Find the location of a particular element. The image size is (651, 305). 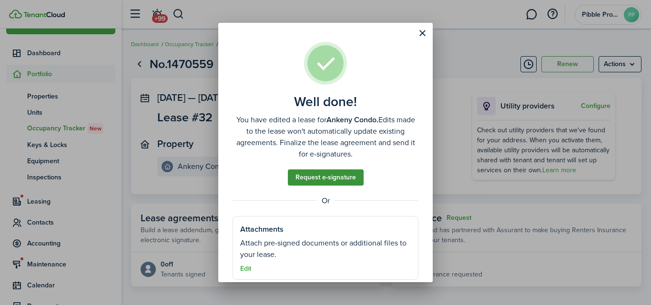

well-done-section-description: Attach pre-signed documents or additional files to your lease. is located at coordinates (325, 249).